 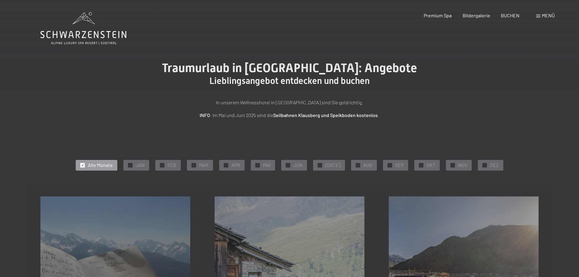 I want to click on span: NOV, so click(x=463, y=165).